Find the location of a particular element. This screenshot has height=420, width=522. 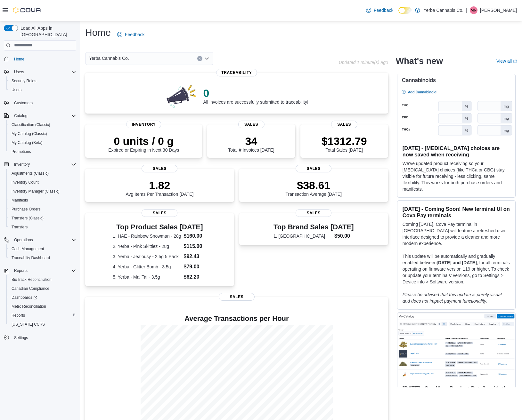

button: Classification (Classic) is located at coordinates (43, 125).